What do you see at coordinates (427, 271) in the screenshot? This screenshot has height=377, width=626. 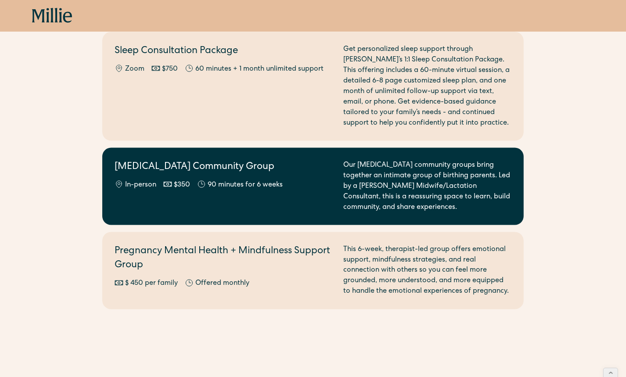 I see `div: This 6-week, therapist-led group offers emotional support, mindfulness strategies, and real conne...` at bounding box center [427, 271].